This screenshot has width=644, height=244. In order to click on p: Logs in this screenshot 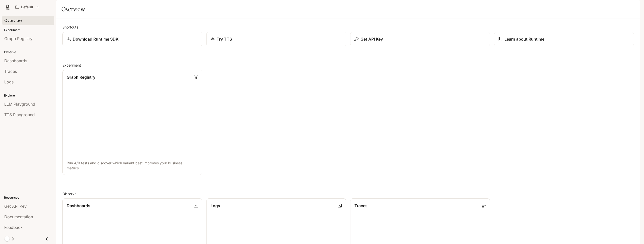, I will do `click(216, 206)`.